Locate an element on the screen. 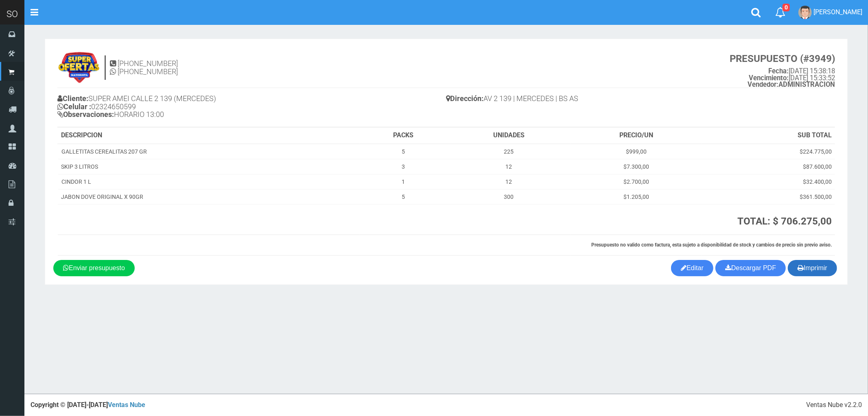 This screenshot has height=416, width=868. td: 225 is located at coordinates (509, 152).